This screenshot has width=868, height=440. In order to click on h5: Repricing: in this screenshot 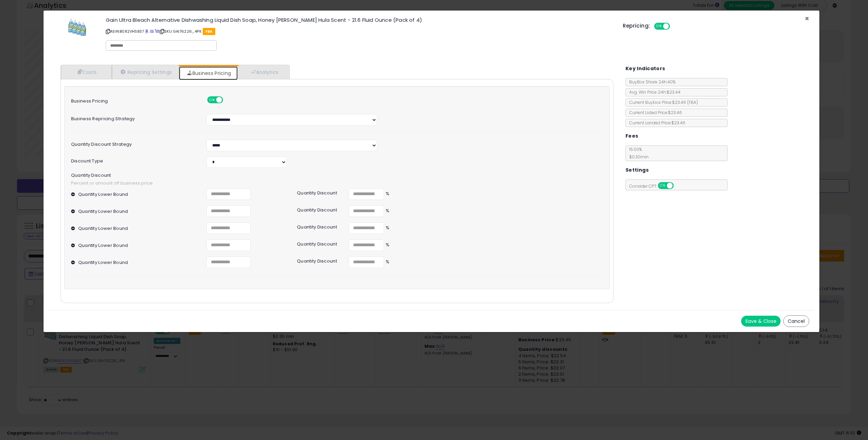, I will do `click(636, 26)`.